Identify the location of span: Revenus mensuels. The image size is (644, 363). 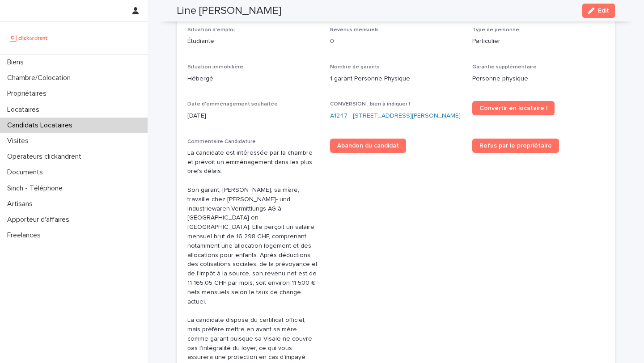
(354, 30).